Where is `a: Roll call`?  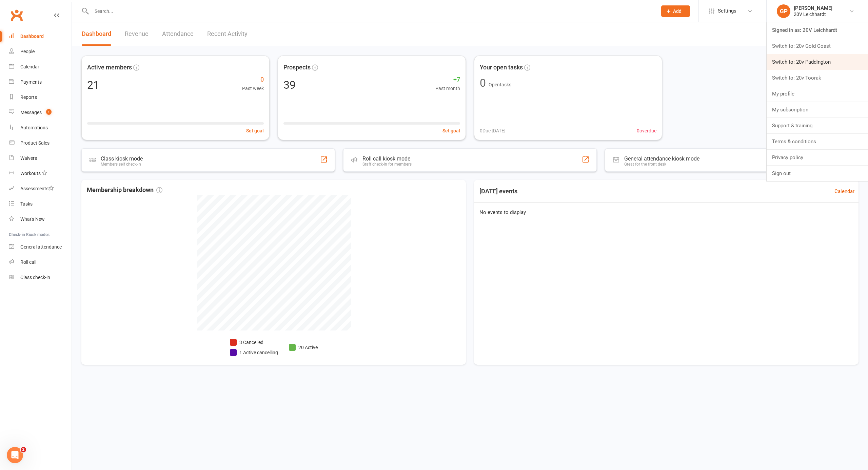
a: Roll call is located at coordinates (40, 262).